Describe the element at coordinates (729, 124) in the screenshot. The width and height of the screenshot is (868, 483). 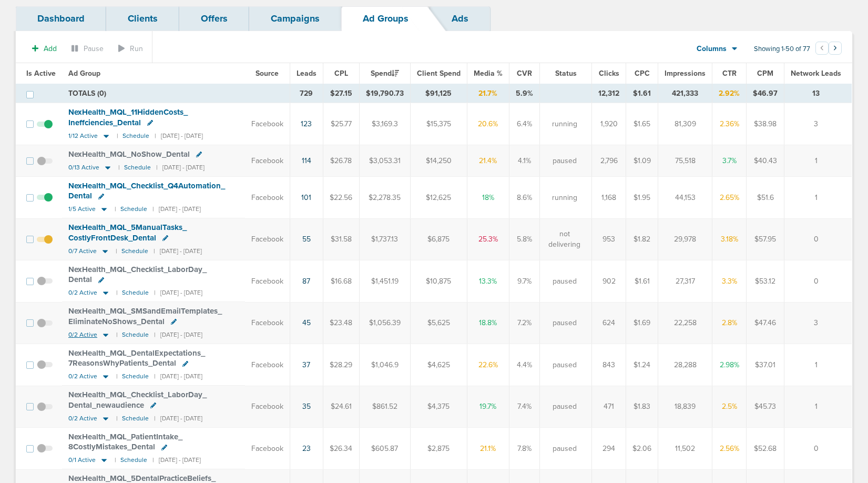
I see `td: 2.36%` at that location.